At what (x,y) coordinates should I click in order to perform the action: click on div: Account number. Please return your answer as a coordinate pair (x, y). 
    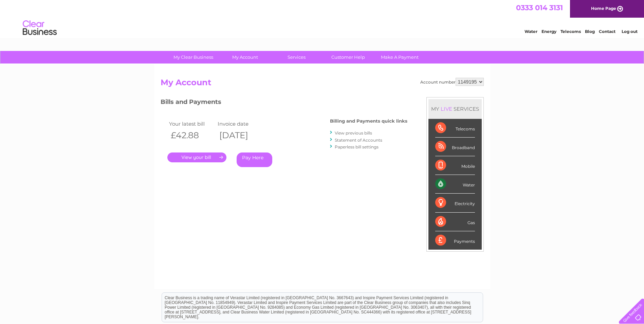
    Looking at the image, I should click on (452, 82).